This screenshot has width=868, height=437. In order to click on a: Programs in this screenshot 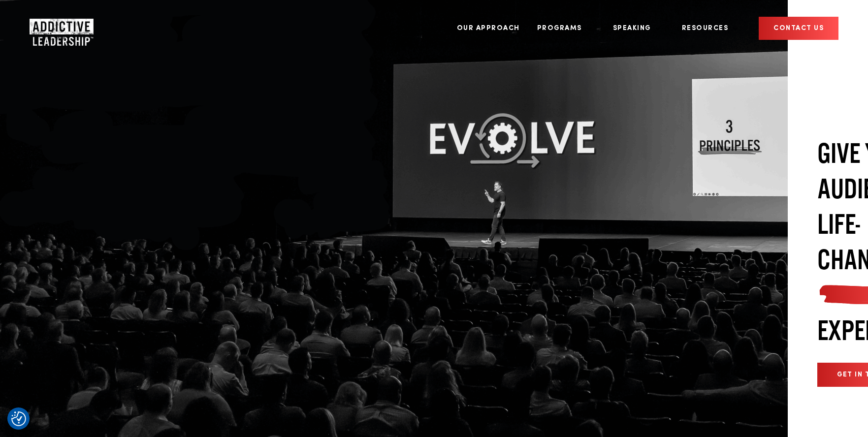, I will do `click(561, 28)`.